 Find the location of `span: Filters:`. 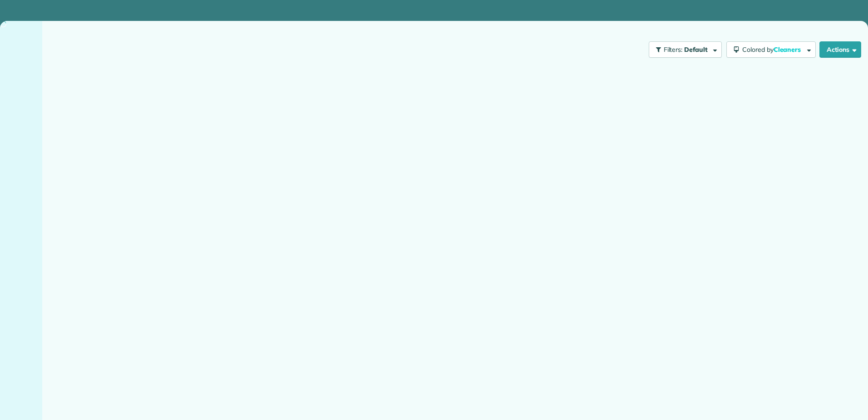

span: Filters: is located at coordinates (674, 50).